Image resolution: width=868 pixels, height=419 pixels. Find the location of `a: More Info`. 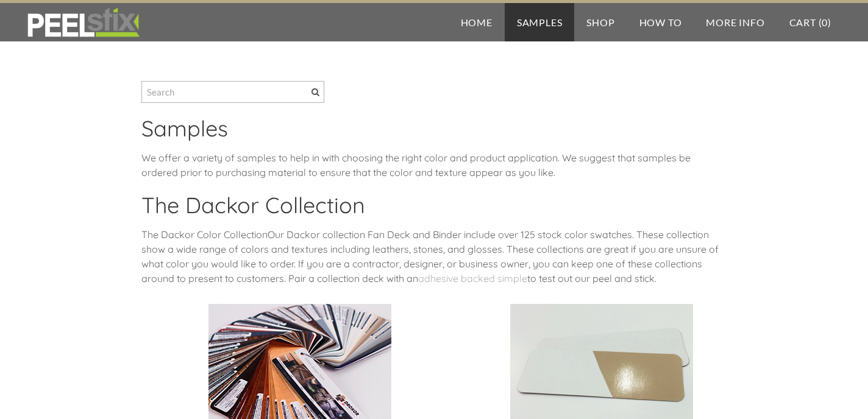

a: More Info is located at coordinates (735, 22).